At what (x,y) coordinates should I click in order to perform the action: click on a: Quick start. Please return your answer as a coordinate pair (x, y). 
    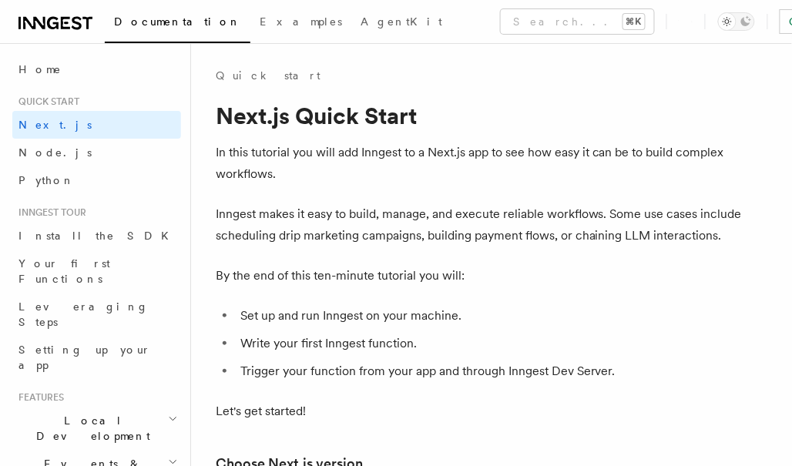
    Looking at the image, I should click on (268, 76).